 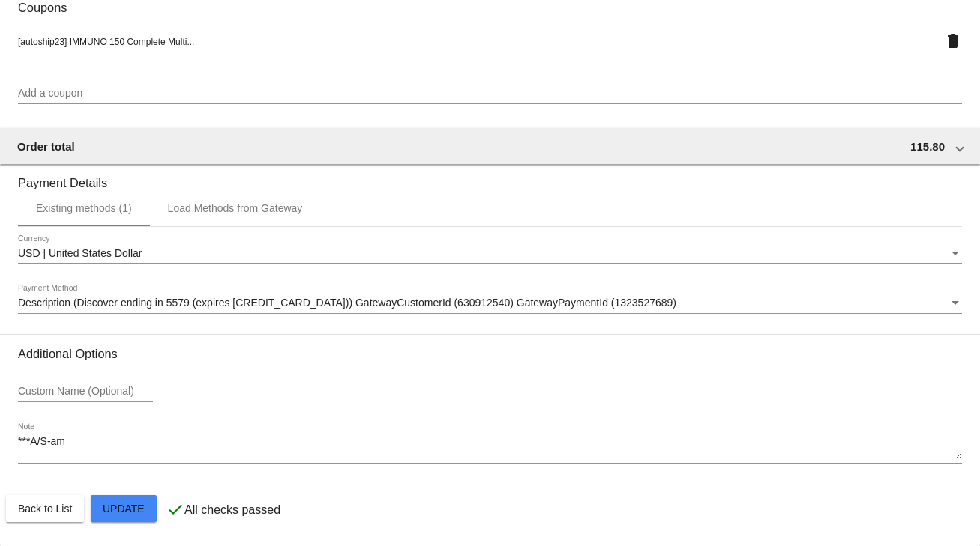 What do you see at coordinates (490, 303) in the screenshot?
I see `mat-select: Payment Method` at bounding box center [490, 303].